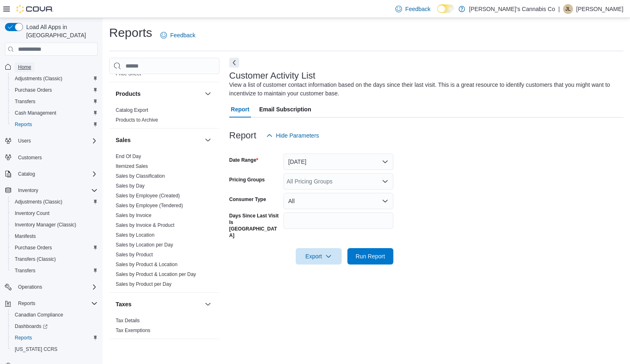  Describe the element at coordinates (135, 235) in the screenshot. I see `span: Sales by Location` at that location.